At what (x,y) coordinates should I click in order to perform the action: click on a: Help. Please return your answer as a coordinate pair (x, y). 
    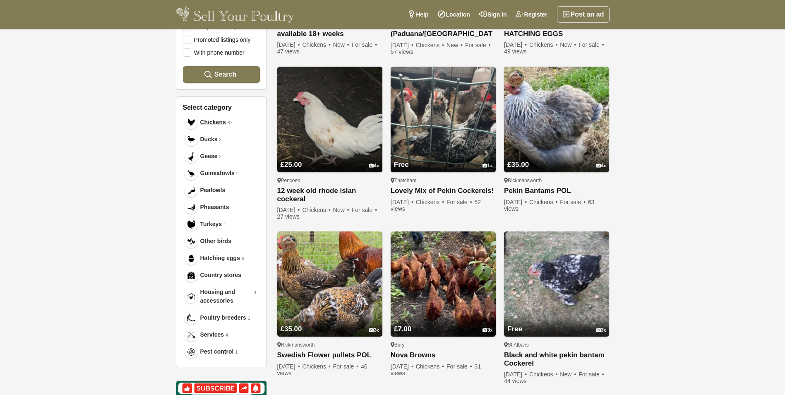
    Looking at the image, I should click on (418, 14).